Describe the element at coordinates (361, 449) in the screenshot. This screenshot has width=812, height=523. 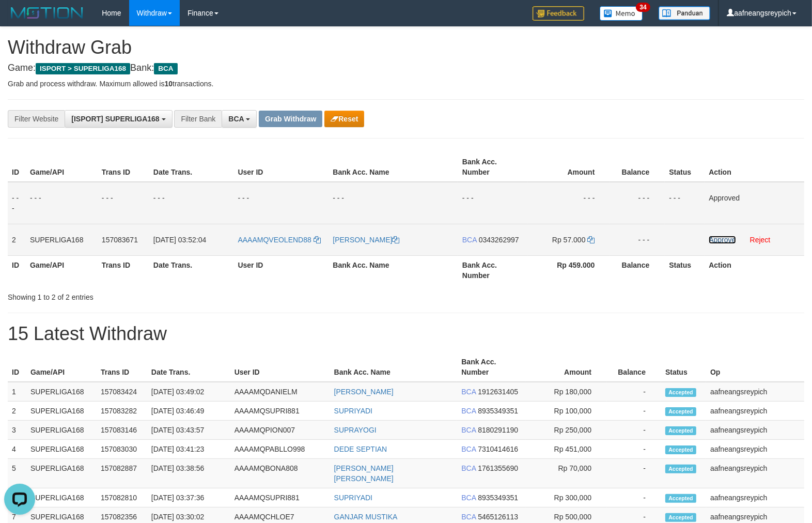
I see `a: DEDE SEPTIAN` at that location.